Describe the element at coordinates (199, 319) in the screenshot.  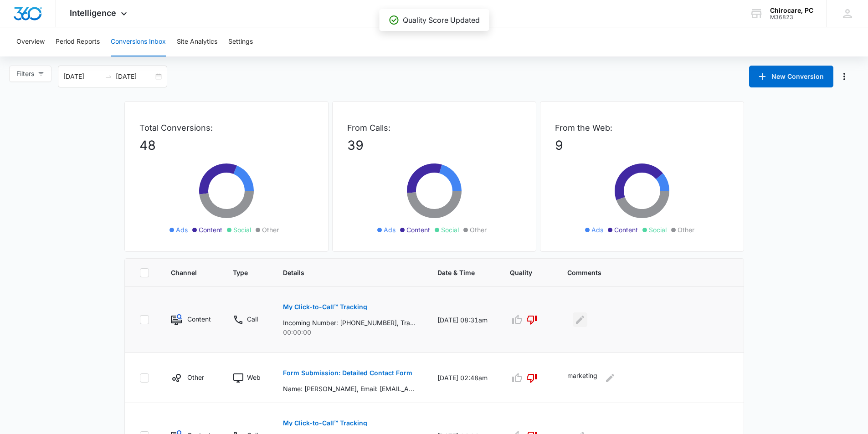
I see `p: Content` at that location.